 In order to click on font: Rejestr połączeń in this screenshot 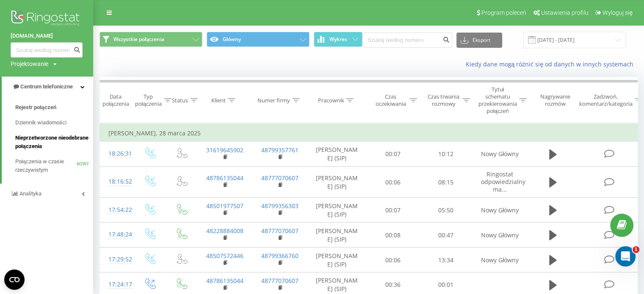, I will do `click(36, 107)`.